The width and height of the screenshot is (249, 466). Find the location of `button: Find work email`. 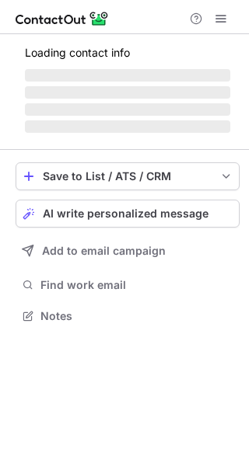

button: Find work email is located at coordinates (127, 285).